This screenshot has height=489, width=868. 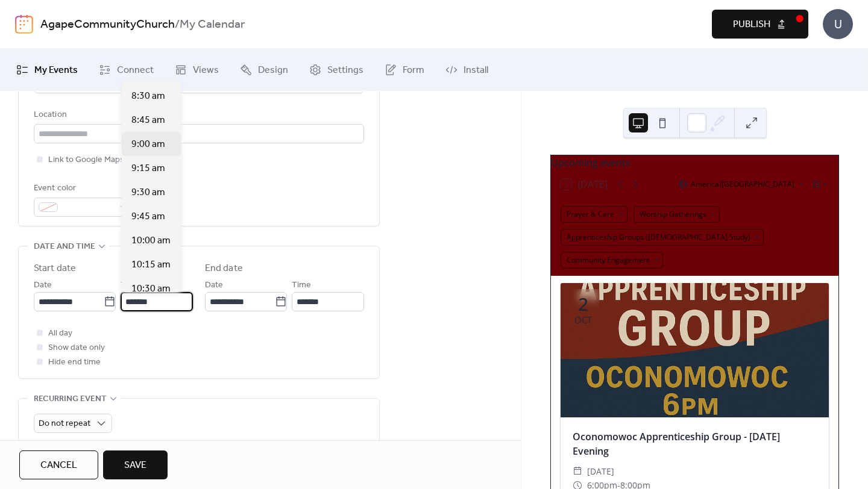 I want to click on span: Design, so click(x=273, y=71).